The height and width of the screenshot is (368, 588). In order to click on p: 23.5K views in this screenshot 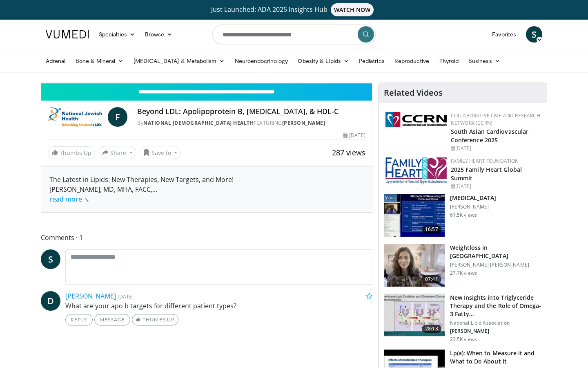, I will do `click(463, 339)`.